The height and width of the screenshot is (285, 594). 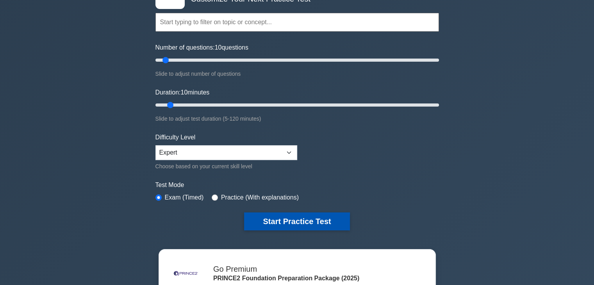 What do you see at coordinates (226, 166) in the screenshot?
I see `div: Choose based on your current skill level` at bounding box center [226, 166].